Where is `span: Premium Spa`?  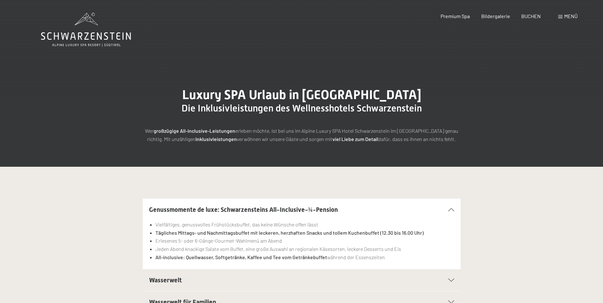 span: Premium Spa is located at coordinates (455, 16).